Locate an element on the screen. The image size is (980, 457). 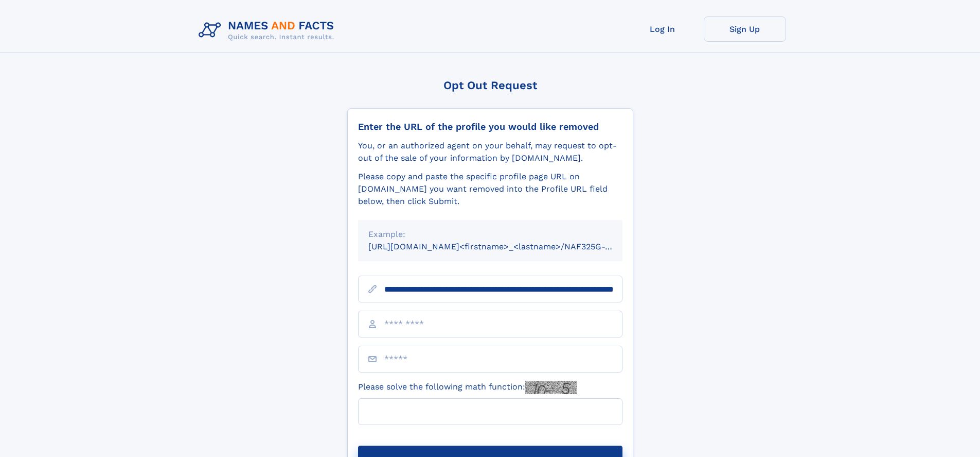
div: Enter the URL of the profile you would like removed is located at coordinates (490, 127).